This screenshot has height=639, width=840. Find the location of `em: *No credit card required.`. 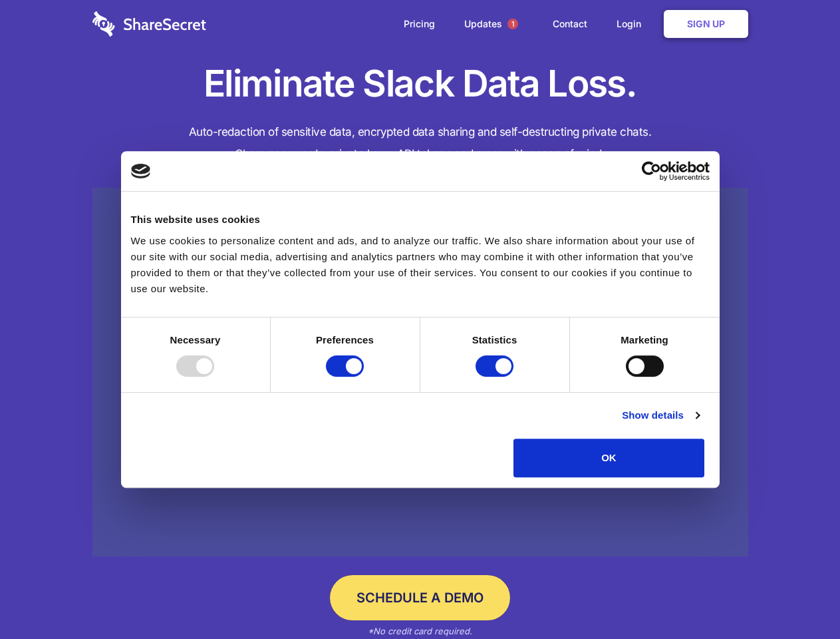

em: *No credit card required. is located at coordinates (420, 631).